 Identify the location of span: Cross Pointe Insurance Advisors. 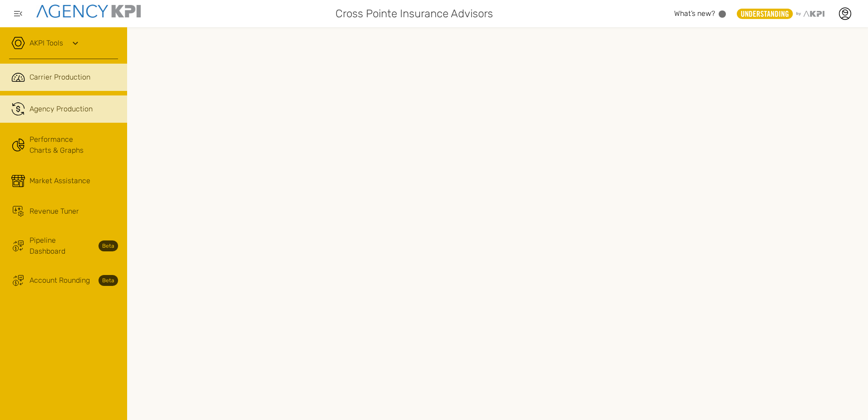
(414, 13).